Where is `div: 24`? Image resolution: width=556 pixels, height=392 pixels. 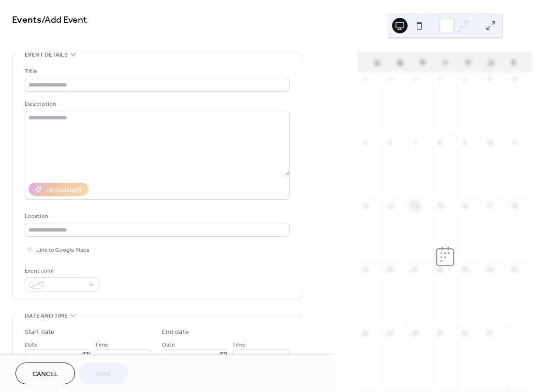 div: 24 is located at coordinates (489, 270).